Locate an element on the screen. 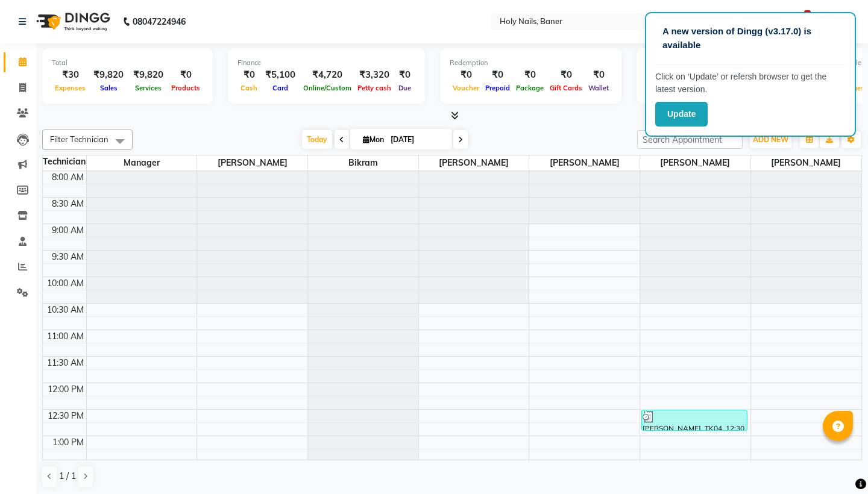 This screenshot has width=868, height=494. span: Package is located at coordinates (530, 88).